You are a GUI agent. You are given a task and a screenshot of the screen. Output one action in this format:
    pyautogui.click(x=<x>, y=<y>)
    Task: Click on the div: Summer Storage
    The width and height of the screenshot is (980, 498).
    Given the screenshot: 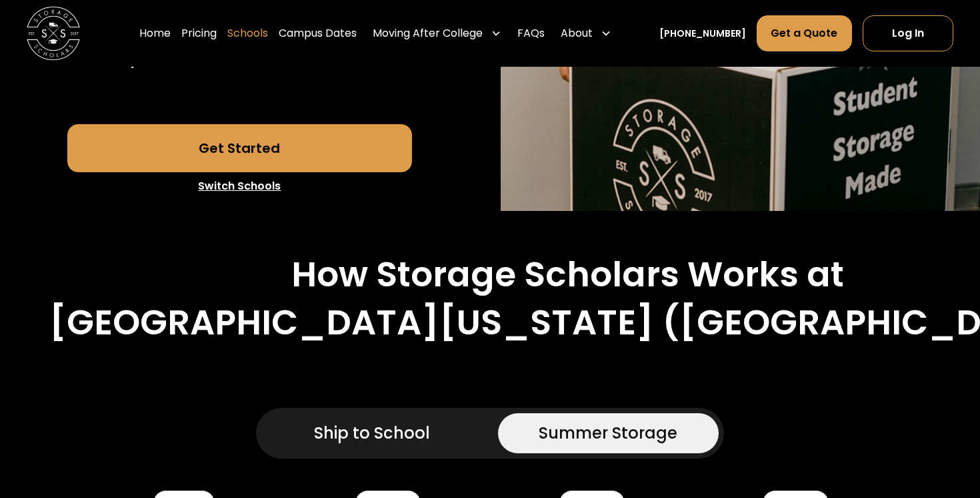 What is the action you would take?
    pyautogui.click(x=608, y=433)
    